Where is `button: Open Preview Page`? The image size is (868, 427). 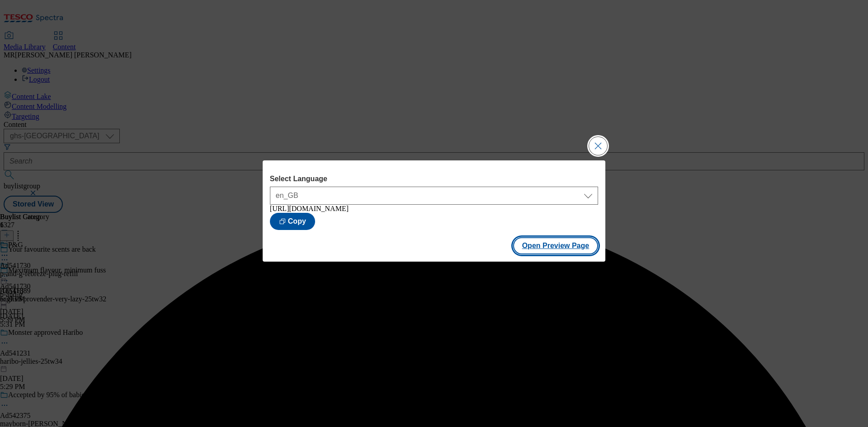
button: Open Preview Page is located at coordinates (556, 246).